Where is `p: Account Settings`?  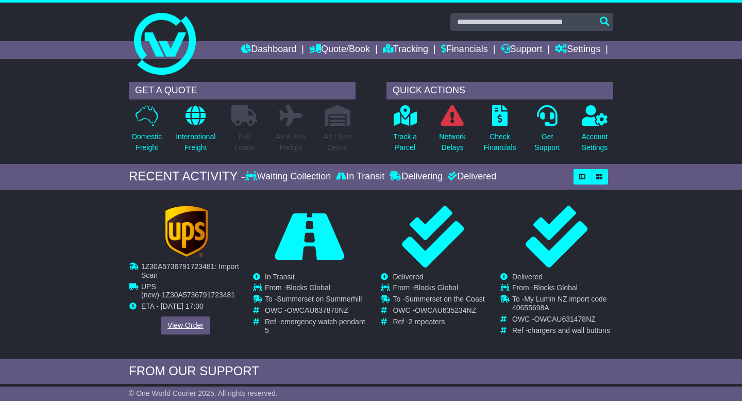
p: Account Settings is located at coordinates (594, 142).